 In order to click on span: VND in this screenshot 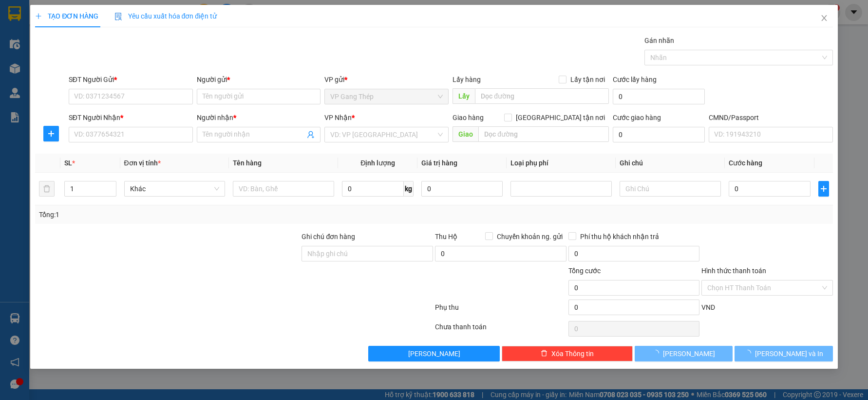, I will do `click(708, 307)`.